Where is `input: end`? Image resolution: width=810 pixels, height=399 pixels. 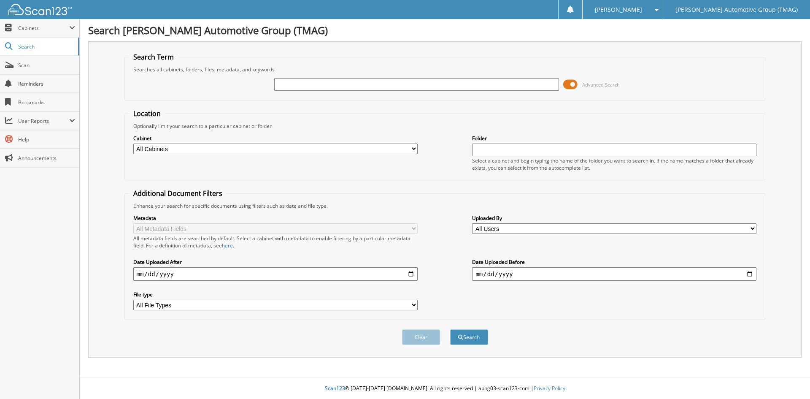
input: end is located at coordinates (614, 274).